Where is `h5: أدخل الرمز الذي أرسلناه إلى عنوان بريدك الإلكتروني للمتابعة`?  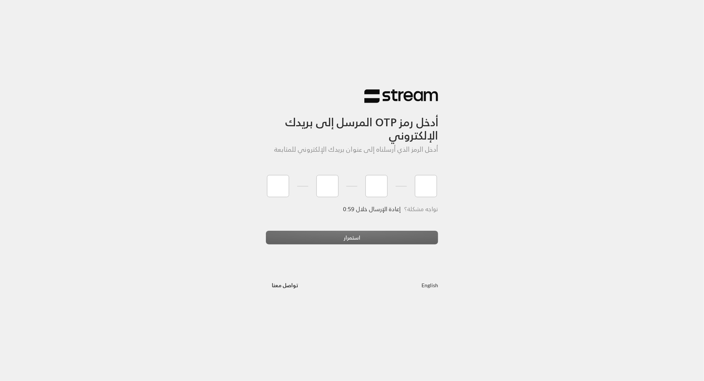 h5: أدخل الرمز الذي أرسلناه إلى عنوان بريدك الإلكتروني للمتابعة is located at coordinates (352, 149).